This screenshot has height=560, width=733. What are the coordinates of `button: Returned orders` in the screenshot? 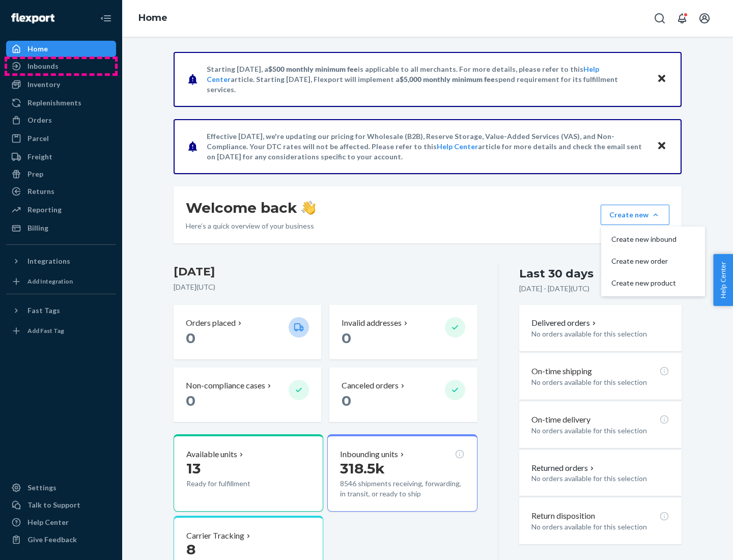 It's located at (563, 468).